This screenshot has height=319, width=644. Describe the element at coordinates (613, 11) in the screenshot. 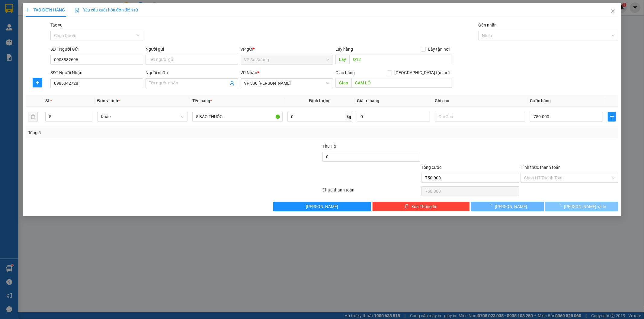

I see `button: Close` at that location.